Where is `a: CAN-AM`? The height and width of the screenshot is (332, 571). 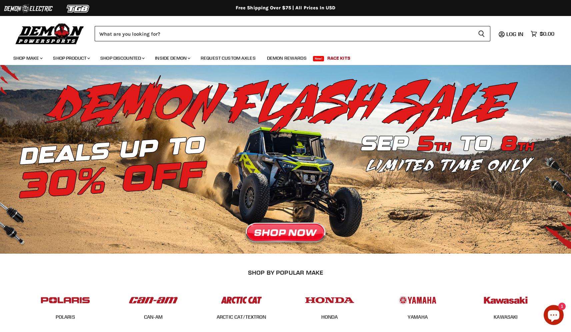
a: CAN-AM is located at coordinates (153, 317).